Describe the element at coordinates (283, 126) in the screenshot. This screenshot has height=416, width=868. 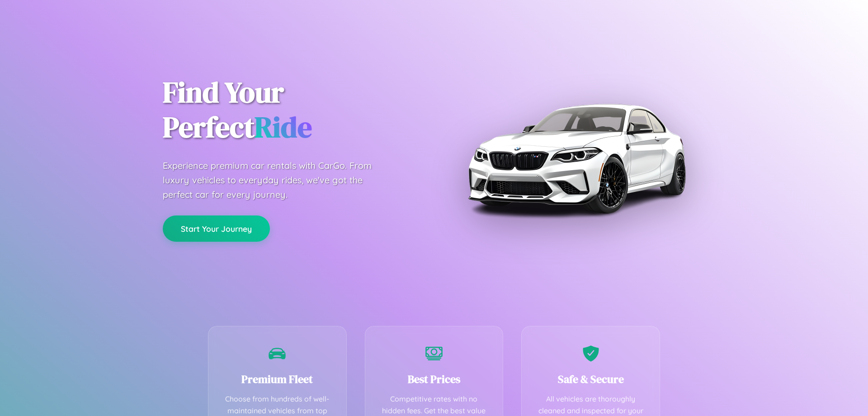
I see `span: Ride` at that location.